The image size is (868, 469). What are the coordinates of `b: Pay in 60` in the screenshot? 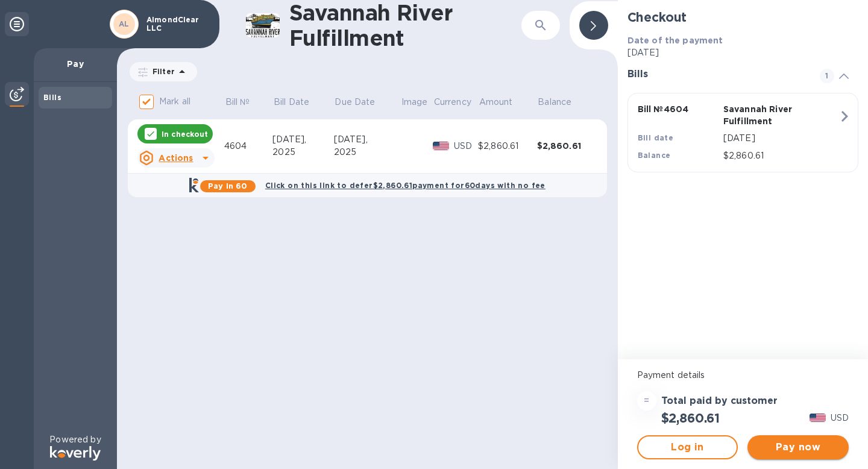 It's located at (227, 186).